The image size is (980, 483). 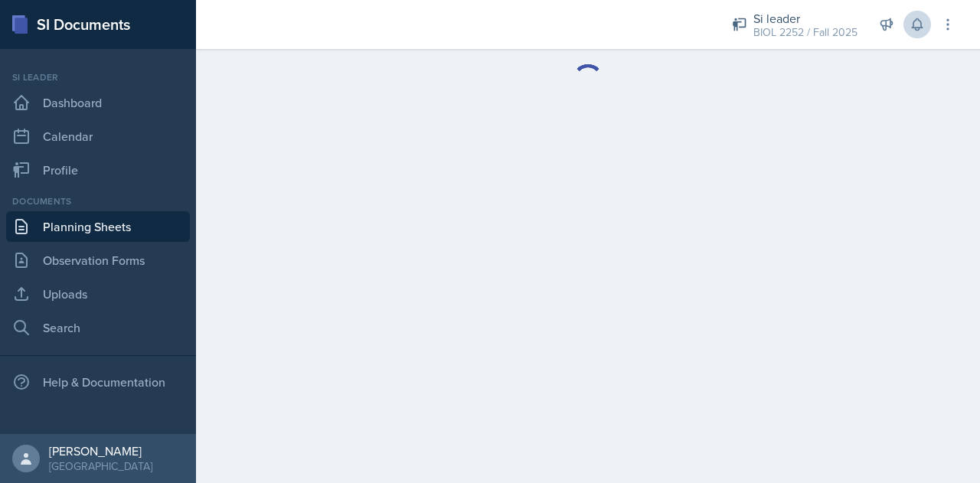 I want to click on a: Uploads, so click(x=98, y=294).